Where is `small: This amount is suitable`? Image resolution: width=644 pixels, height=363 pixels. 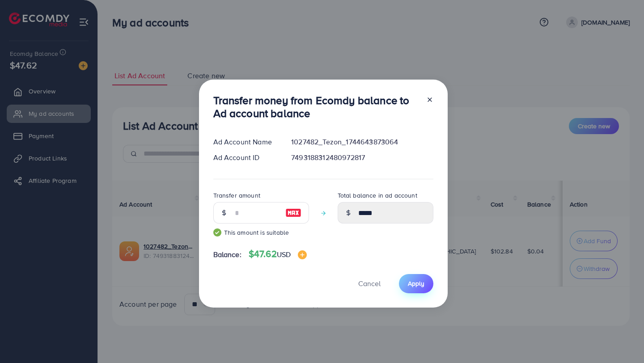 small: This amount is suitable is located at coordinates (261, 233).